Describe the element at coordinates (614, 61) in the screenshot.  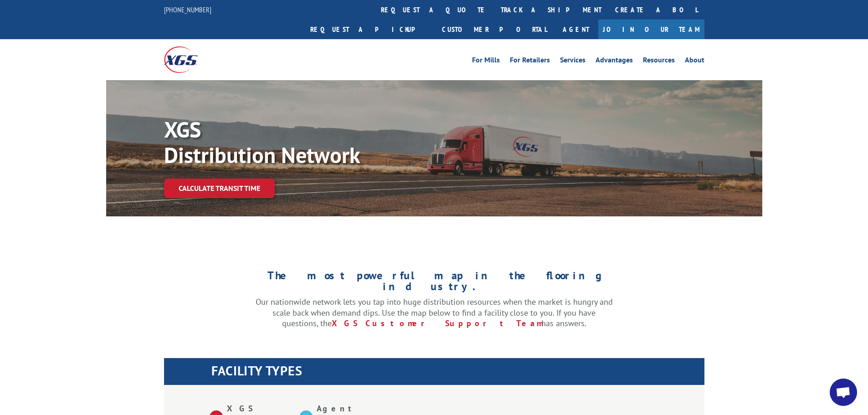
I see `a: Advantages` at that location.